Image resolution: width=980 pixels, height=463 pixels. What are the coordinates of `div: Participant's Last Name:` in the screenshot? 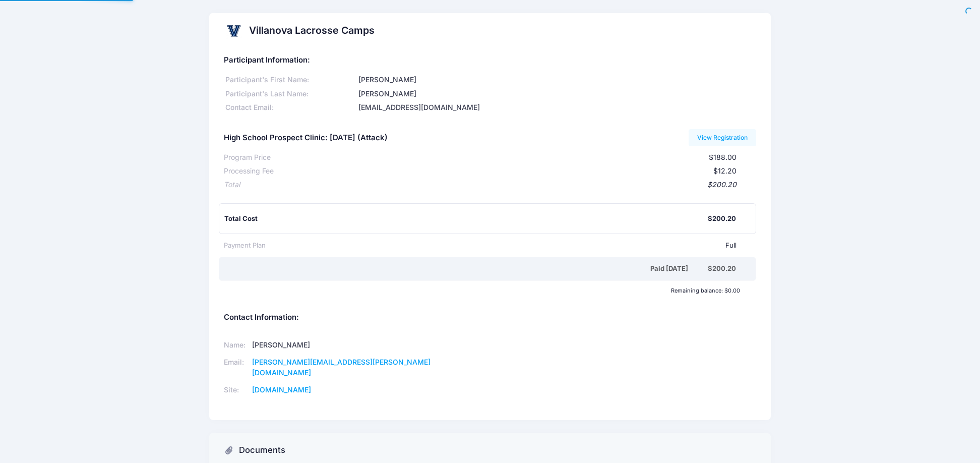 It's located at (290, 94).